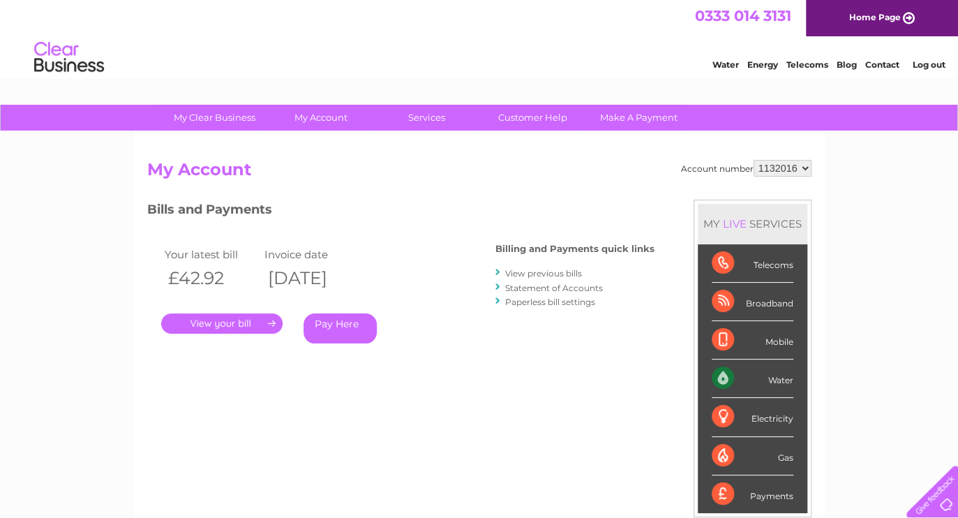 The height and width of the screenshot is (518, 958). Describe the element at coordinates (752, 340) in the screenshot. I see `div: Mobile` at that location.